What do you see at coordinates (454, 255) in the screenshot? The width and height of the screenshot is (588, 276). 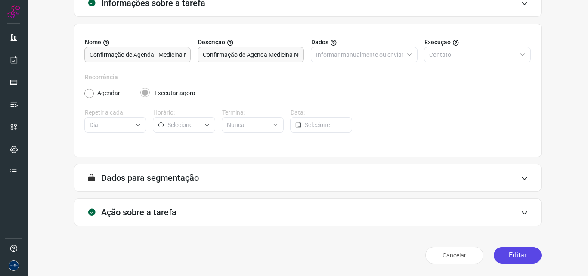 I see `button: Cancelar` at bounding box center [454, 255].